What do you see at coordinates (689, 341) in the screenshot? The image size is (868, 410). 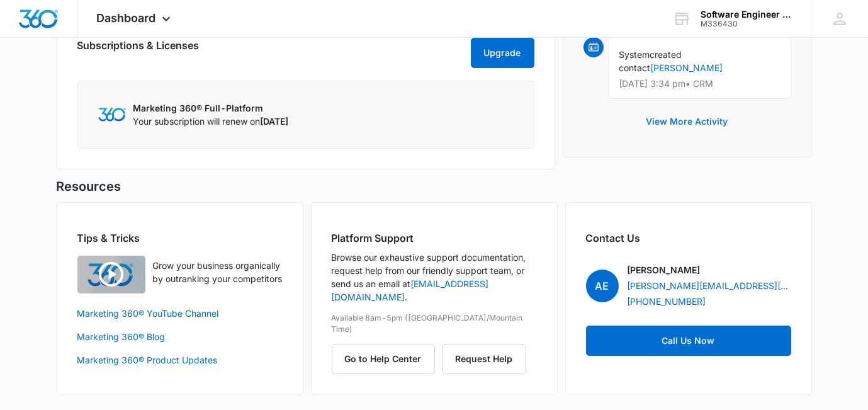 I see `a: Call Us Now` at bounding box center [689, 341].